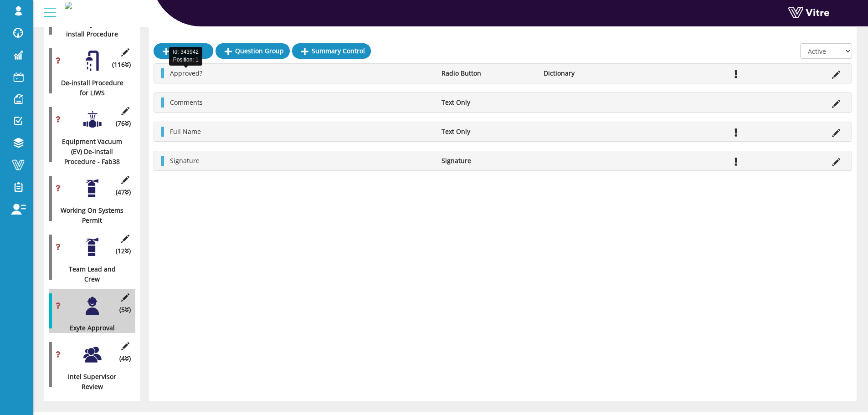  What do you see at coordinates (88, 328) in the screenshot?
I see `div: Exyte Approval` at bounding box center [88, 328].